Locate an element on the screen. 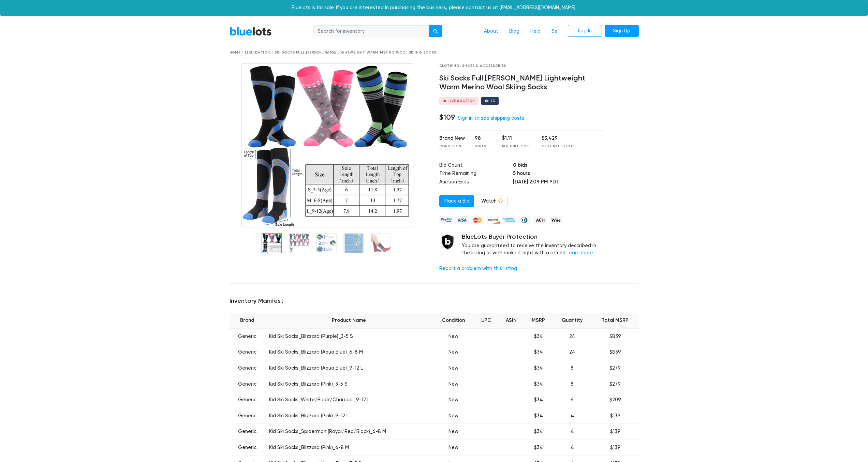 The image size is (868, 462). th: MSRP is located at coordinates (538, 320).